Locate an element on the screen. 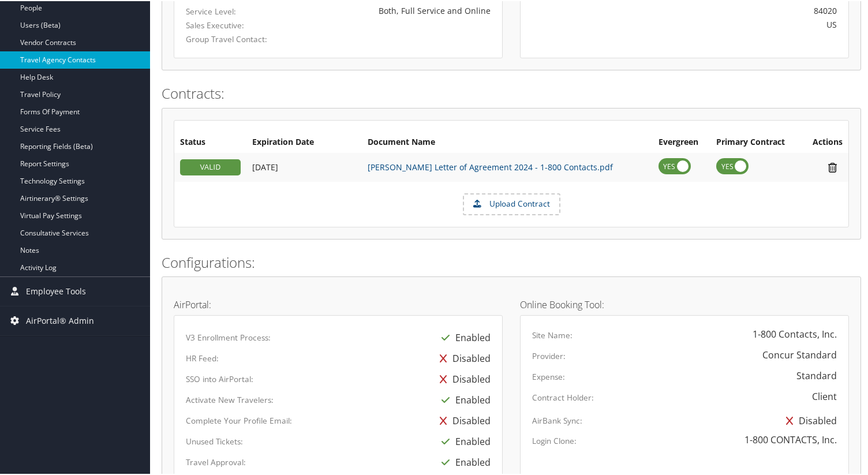 The width and height of the screenshot is (868, 475). div: 1-800 Contacts, Inc. is located at coordinates (795, 333).